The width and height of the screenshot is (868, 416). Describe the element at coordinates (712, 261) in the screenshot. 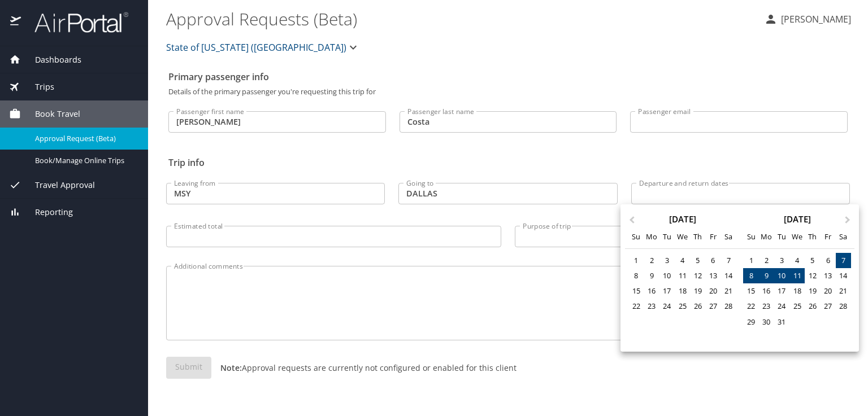

I see `div: Choose Friday, February 6th, 2026` at that location.